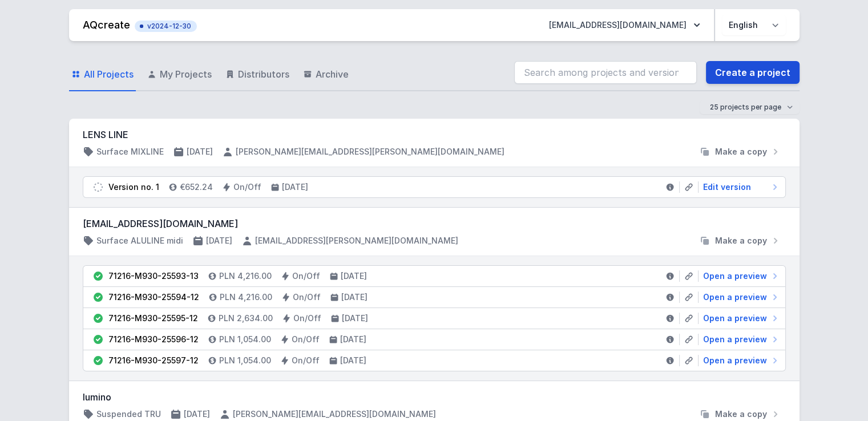 Image resolution: width=868 pixels, height=421 pixels. Describe the element at coordinates (434, 135) in the screenshot. I see `h3: LENS LINE` at that location.